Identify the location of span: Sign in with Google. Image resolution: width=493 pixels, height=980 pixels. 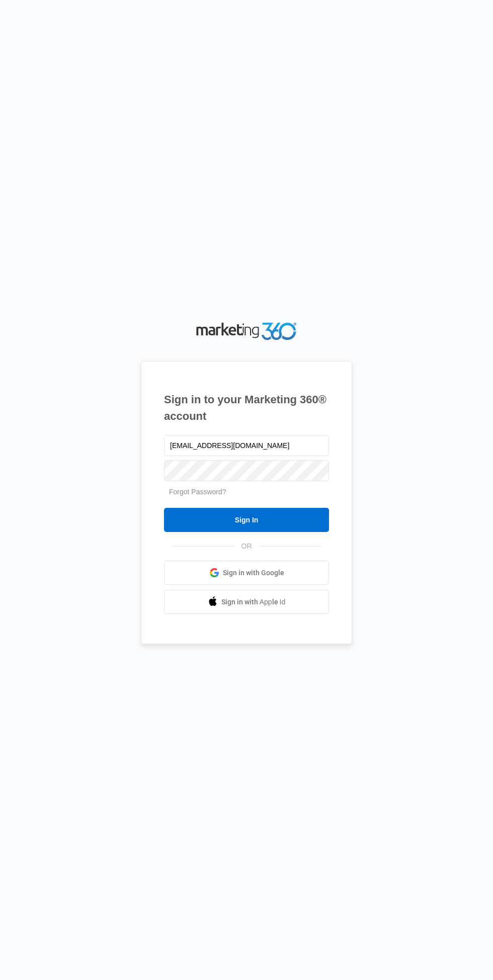
(253, 573).